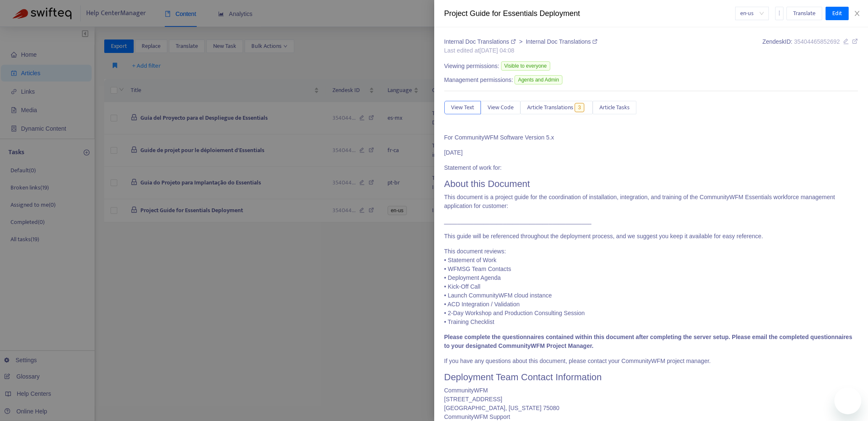  Describe the element at coordinates (805, 13) in the screenshot. I see `span: Translate` at that location.